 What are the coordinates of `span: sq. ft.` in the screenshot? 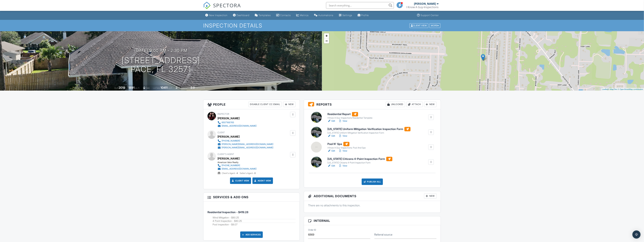 It's located at (138, 88).